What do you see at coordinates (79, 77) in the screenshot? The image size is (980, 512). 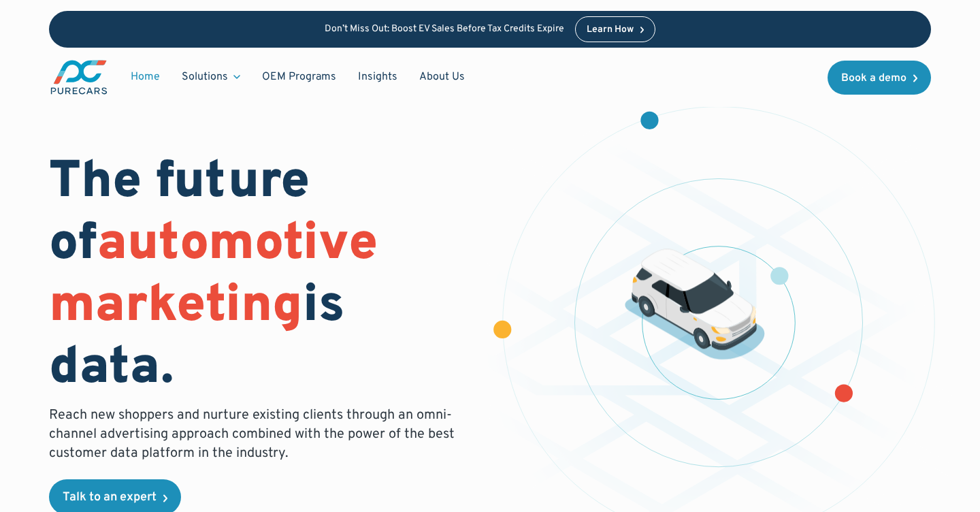 I see `img: purecars logo` at bounding box center [79, 77].